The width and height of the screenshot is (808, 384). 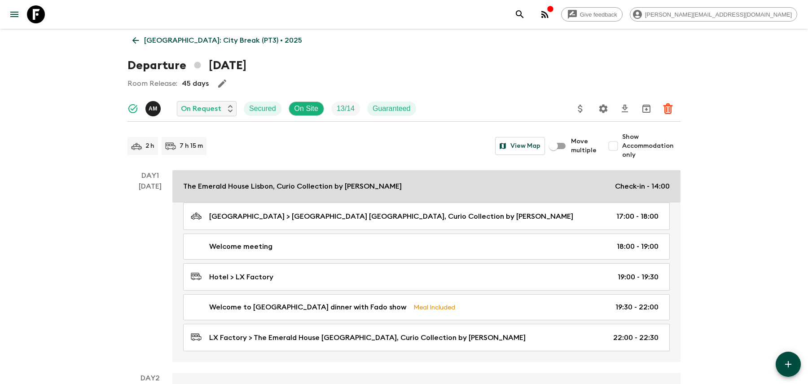 I want to click on p: Day 1, so click(x=150, y=176).